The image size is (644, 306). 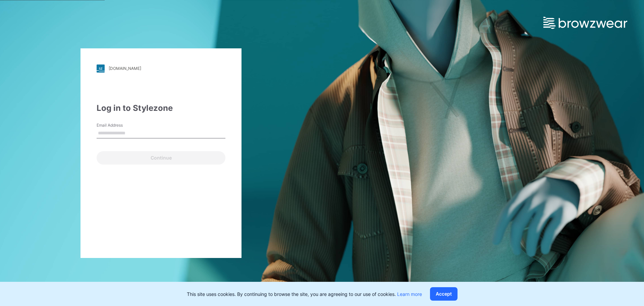 I want to click on label: Email Address, so click(x=120, y=125).